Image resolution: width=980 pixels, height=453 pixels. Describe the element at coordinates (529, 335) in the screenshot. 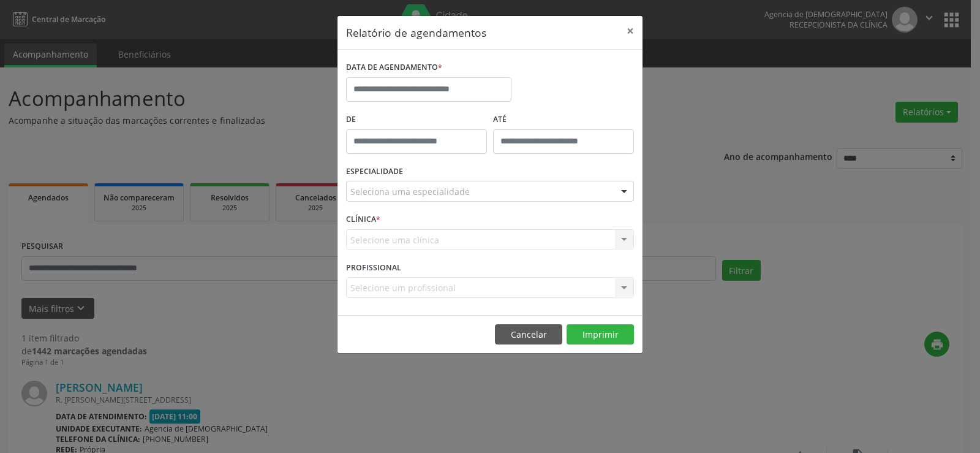

I see `button: Cancelar` at that location.